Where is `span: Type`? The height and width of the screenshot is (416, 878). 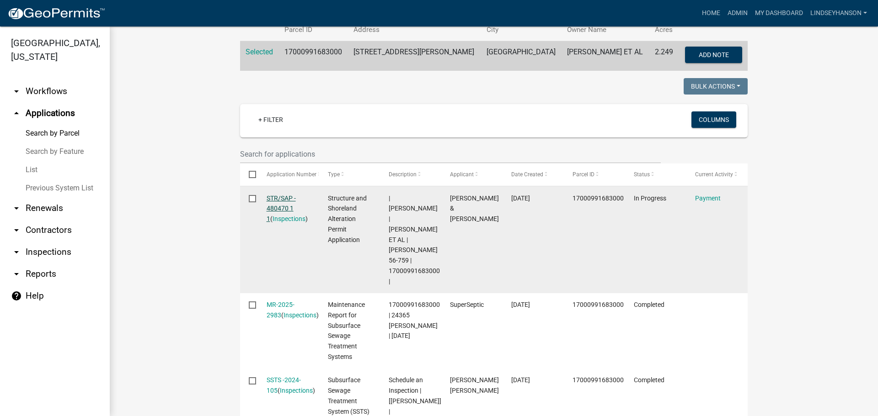 span: Type is located at coordinates (334, 175).